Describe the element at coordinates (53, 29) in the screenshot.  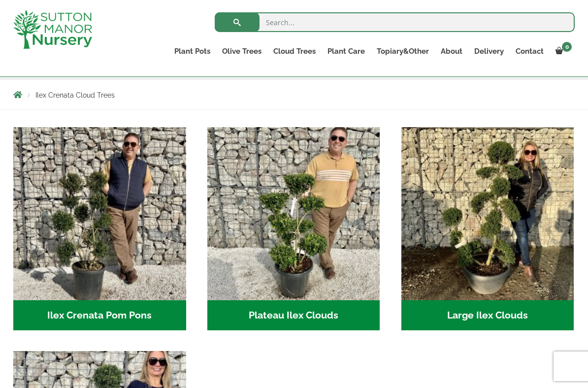
I see `img: logo` at that location.